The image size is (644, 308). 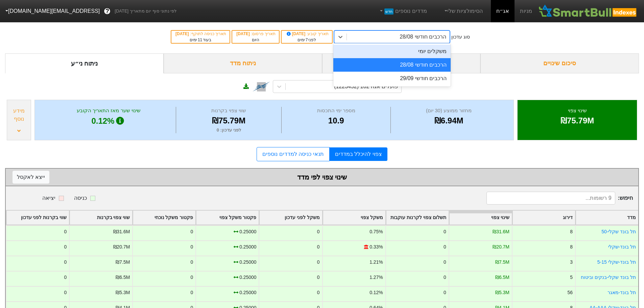 I want to click on a: תל בונד-שקלי 5-15, so click(x=617, y=262).